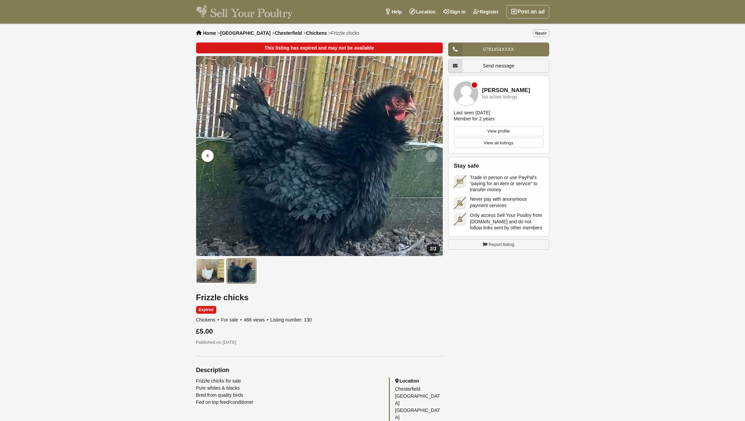  Describe the element at coordinates (291, 319) in the screenshot. I see `span: Listing number: 130` at that location.